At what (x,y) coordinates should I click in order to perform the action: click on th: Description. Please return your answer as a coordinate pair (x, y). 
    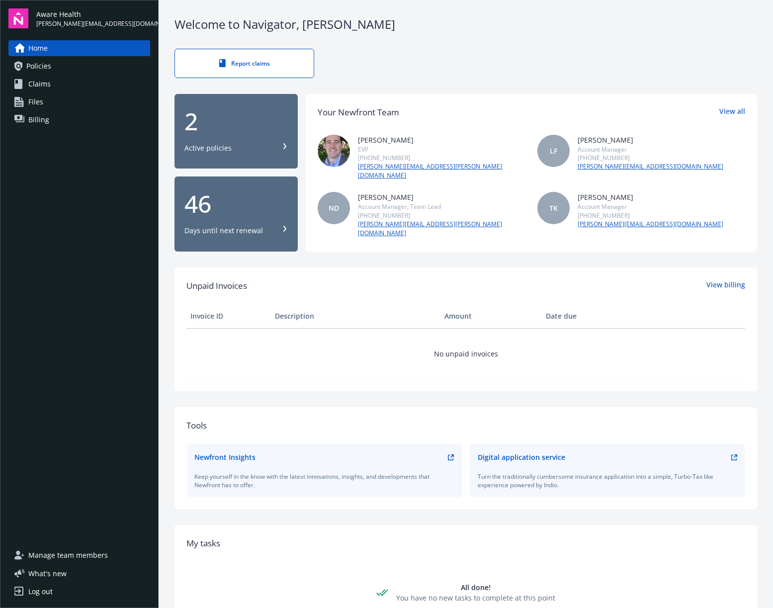
    Looking at the image, I should click on (356, 316).